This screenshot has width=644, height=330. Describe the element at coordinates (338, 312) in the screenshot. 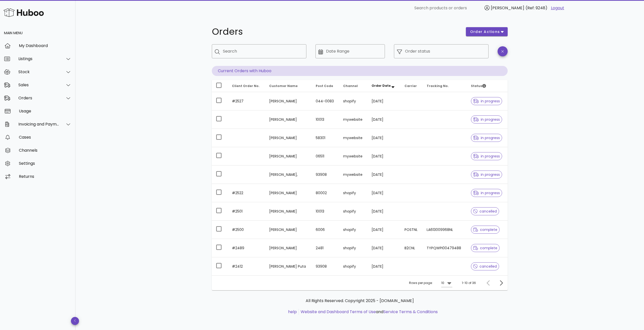

I see `a: Website and Dashboard Terms of Use` at that location.